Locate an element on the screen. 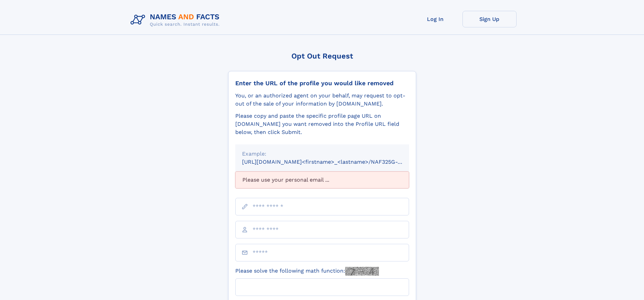 Image resolution: width=644 pixels, height=300 pixels. div: Example: is located at coordinates (322, 154).